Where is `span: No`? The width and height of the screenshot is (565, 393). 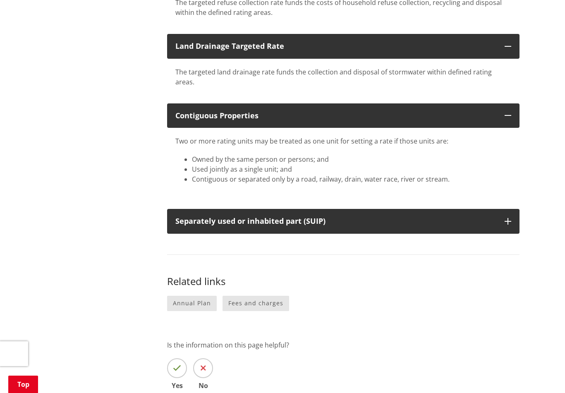 span: No is located at coordinates (203, 385).